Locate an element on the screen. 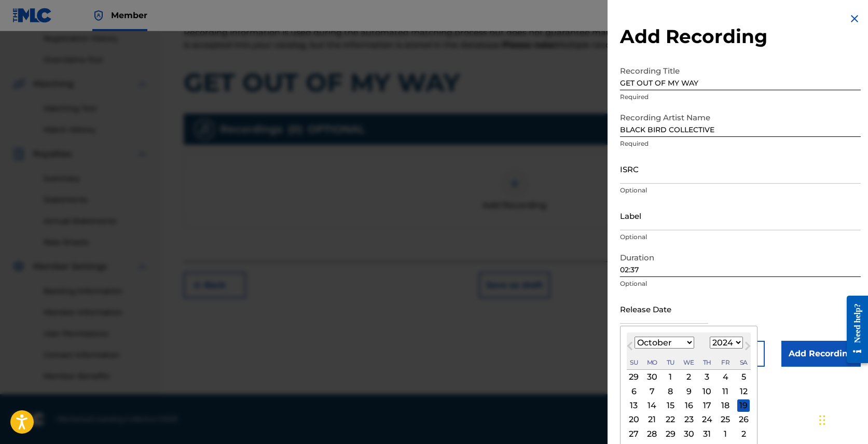  div: Choose Saturday, October 19th, 2024 is located at coordinates (743, 406).